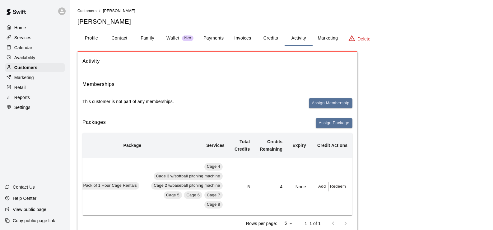  Describe the element at coordinates (23, 48) in the screenshot. I see `p: Calendar` at that location.